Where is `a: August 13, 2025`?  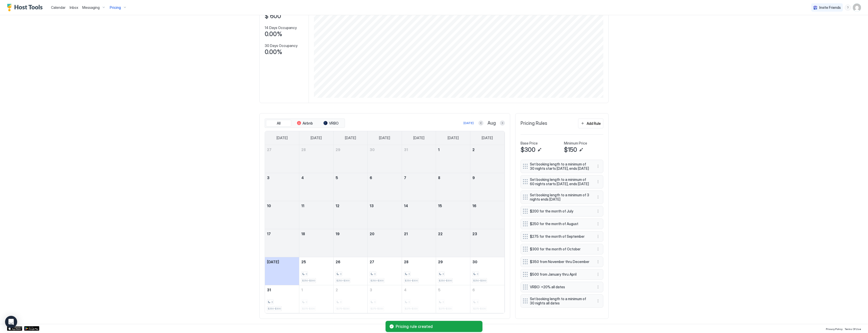
a: August 13, 2025 is located at coordinates (385, 205).